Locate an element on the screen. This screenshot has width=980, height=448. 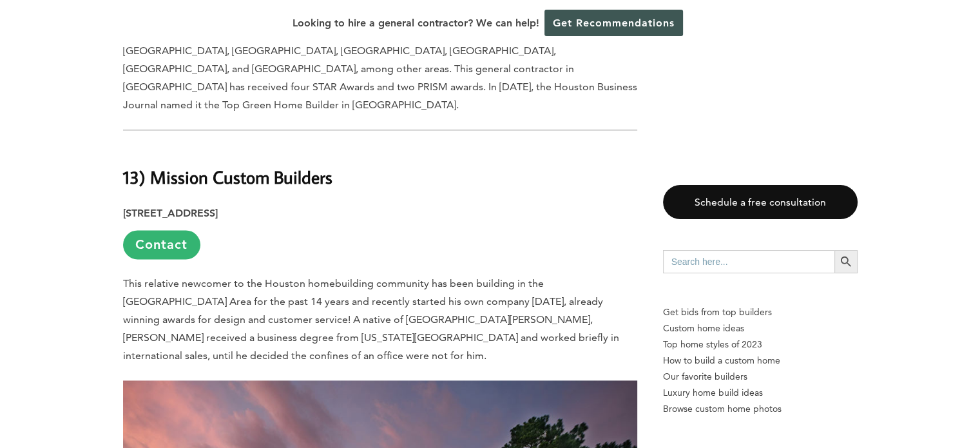
p: This relative newcomer to the Houston homebuilding community has been building in the [GEOGRAPHIC... is located at coordinates (380, 320).